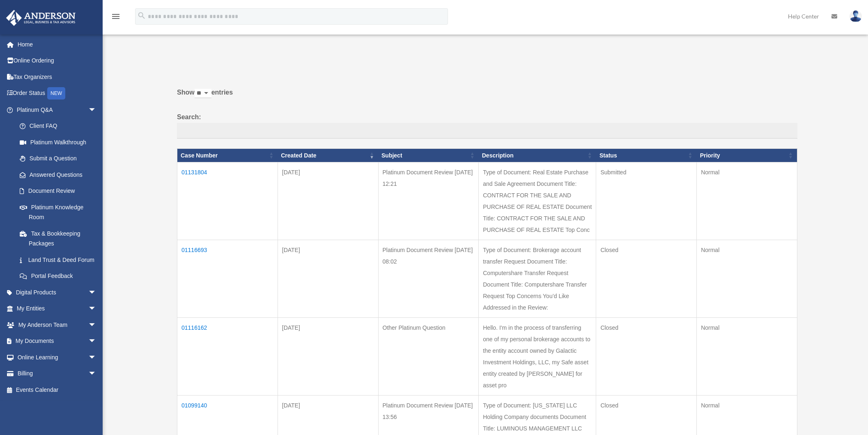 The image size is (868, 435). What do you see at coordinates (57, 77) in the screenshot?
I see `a: Tax Organizers` at bounding box center [57, 77].